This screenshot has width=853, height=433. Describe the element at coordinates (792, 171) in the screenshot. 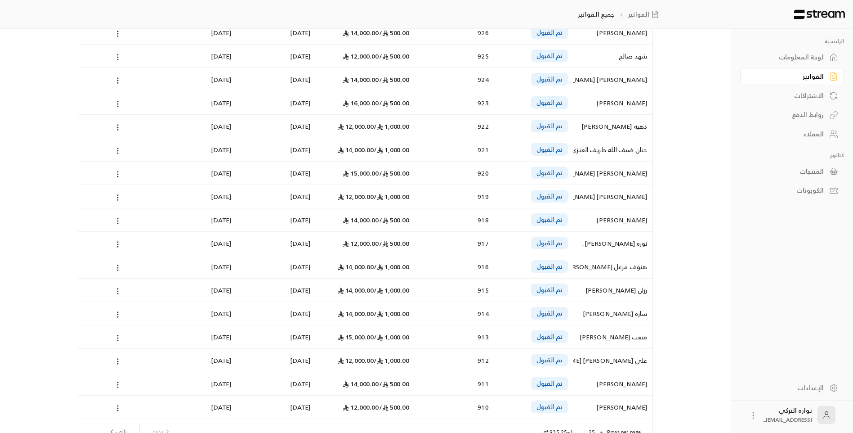

I see `a: المنتجات` at that location.